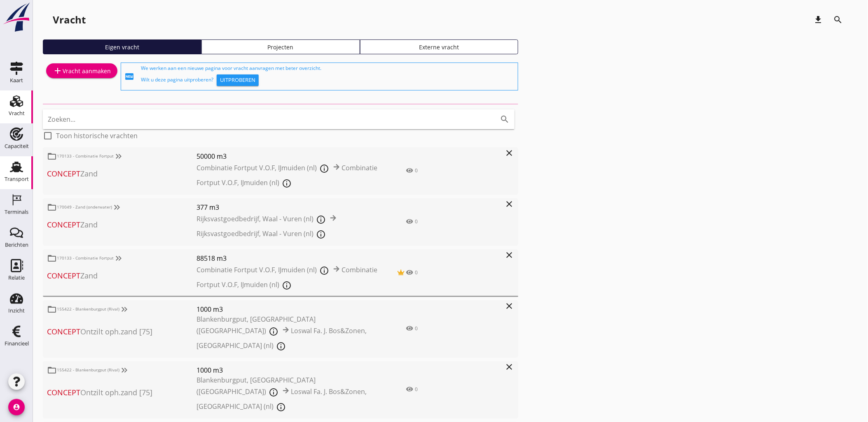 Image resolution: width=868 pixels, height=422 pixels. What do you see at coordinates (129, 76) in the screenshot?
I see `i: fiber_new` at bounding box center [129, 76].